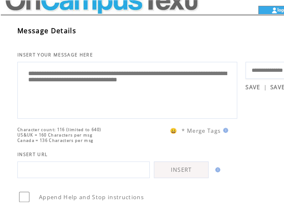 This screenshot has height=222, width=284. What do you see at coordinates (59, 129) in the screenshot?
I see `span: Character count: 116 (limited to 640)` at bounding box center [59, 129].